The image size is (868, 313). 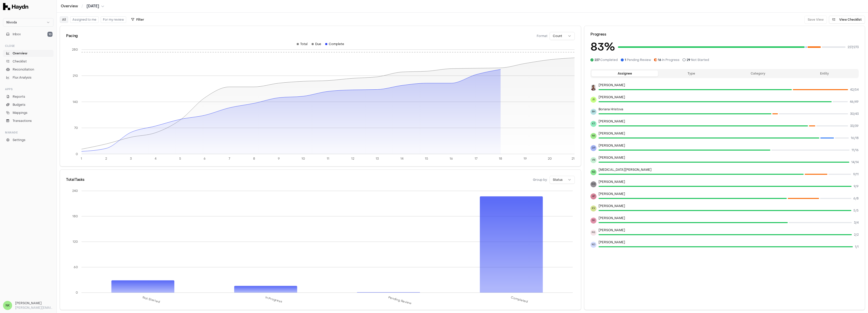 I want to click on tspan: In Progress, so click(x=274, y=299).